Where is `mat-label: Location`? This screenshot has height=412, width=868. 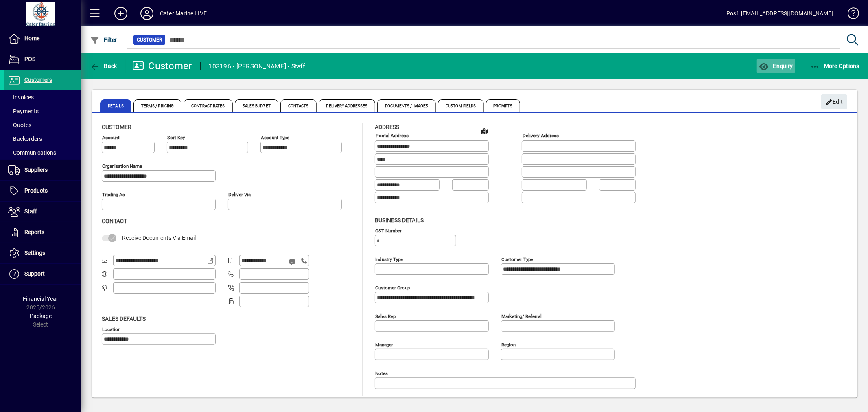
mat-label: Location is located at coordinates (111, 329).